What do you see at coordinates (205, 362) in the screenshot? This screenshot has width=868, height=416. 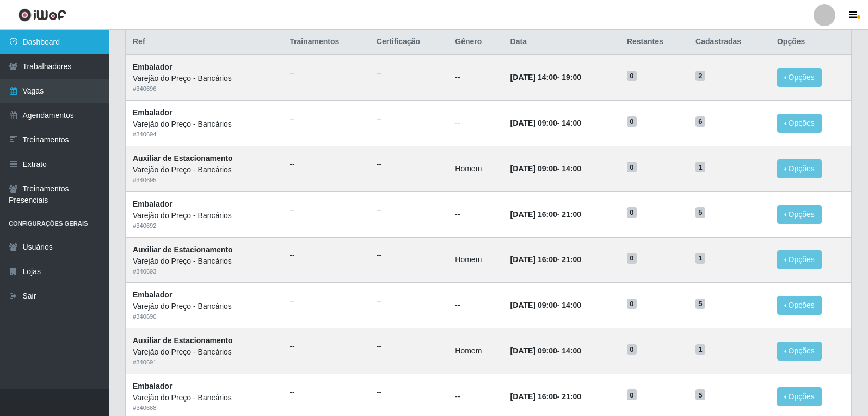 I see `div: # 340691` at bounding box center [205, 362].